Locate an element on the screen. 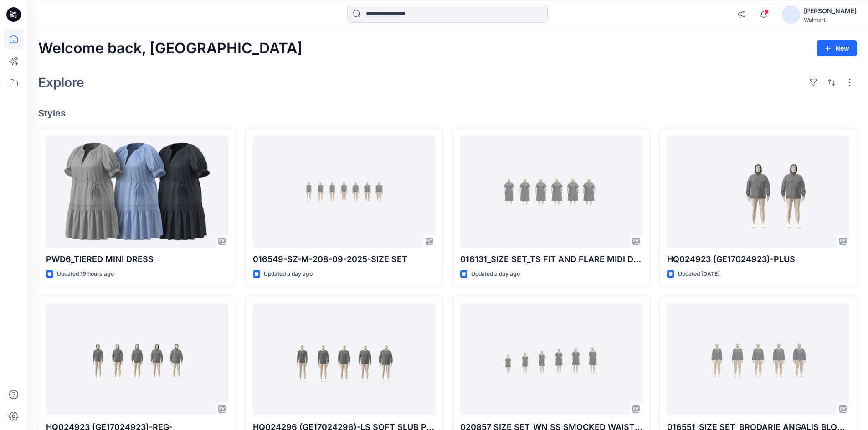 The image size is (868, 430). a: 016551_SIZE SET_BRODARIE ANGALIS BLOUSE-14-08-2025 is located at coordinates (758, 360).